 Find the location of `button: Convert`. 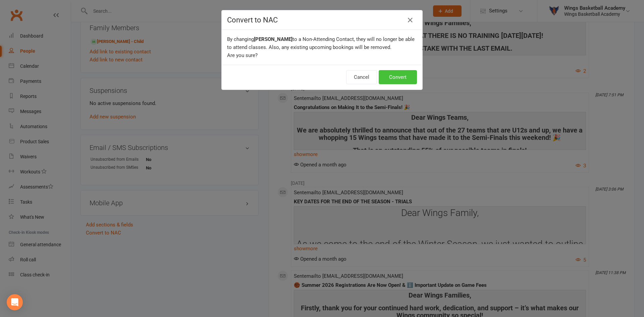

button: Convert is located at coordinates (398, 77).